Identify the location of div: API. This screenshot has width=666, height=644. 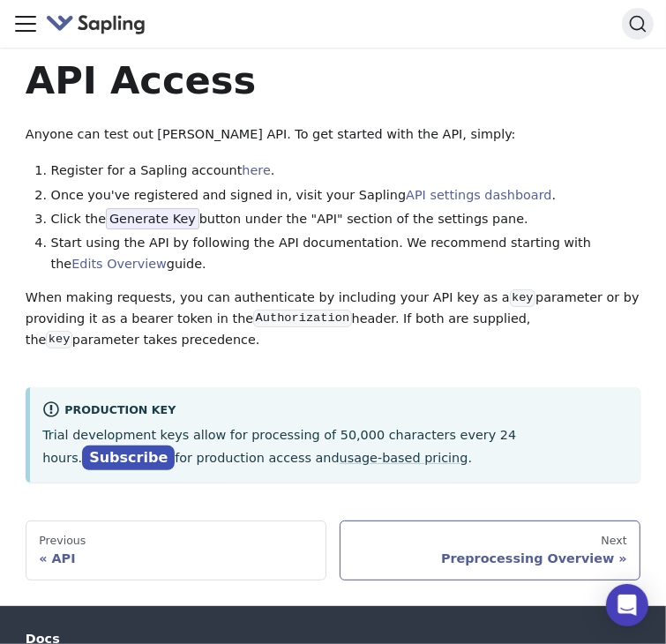
(176, 558).